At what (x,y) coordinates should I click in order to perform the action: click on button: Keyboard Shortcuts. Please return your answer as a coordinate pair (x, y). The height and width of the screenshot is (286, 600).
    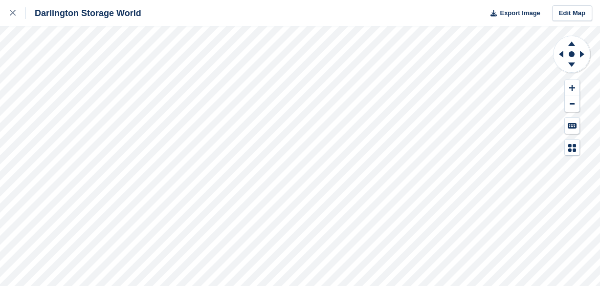
    Looking at the image, I should click on (572, 126).